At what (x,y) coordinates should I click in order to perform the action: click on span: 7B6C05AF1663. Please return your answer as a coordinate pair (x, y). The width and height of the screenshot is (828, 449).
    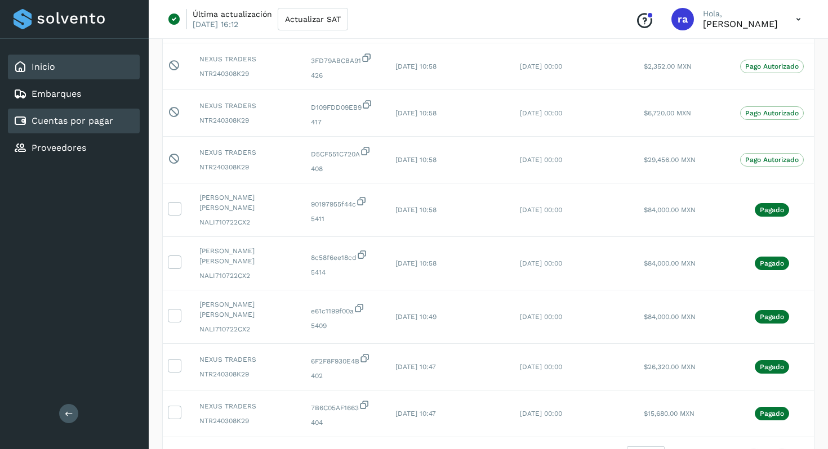
    Looking at the image, I should click on (344, 406).